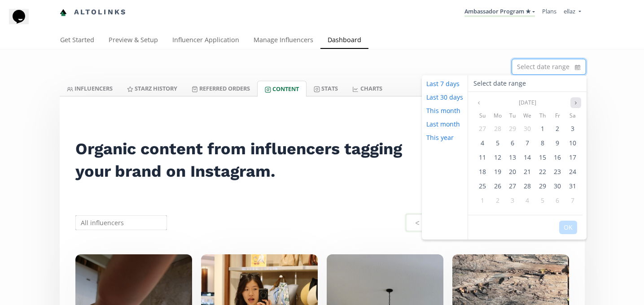 The height and width of the screenshot is (305, 644). I want to click on span: 17, so click(573, 157).